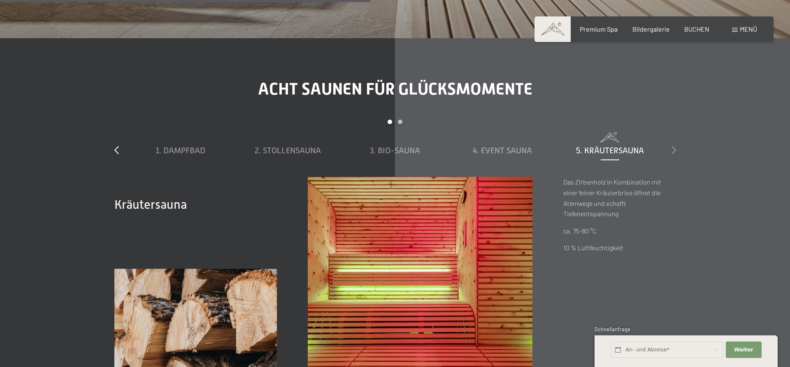 This screenshot has width=790, height=367. I want to click on a: BUCHEN, so click(697, 29).